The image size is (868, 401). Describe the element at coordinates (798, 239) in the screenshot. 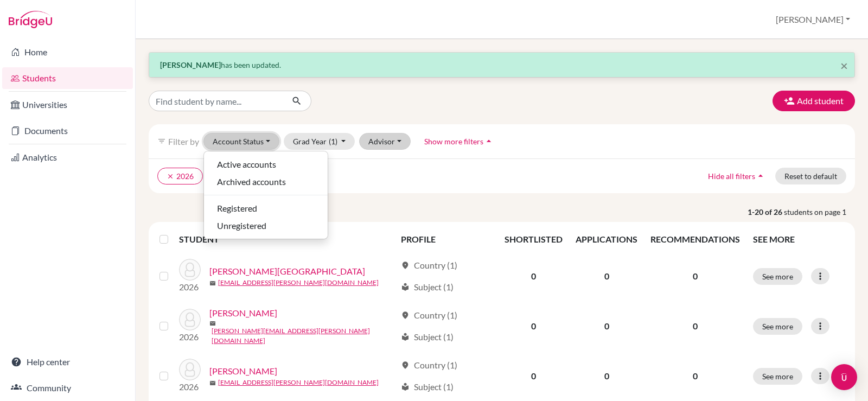

I see `th: SEE MORE` at that location.